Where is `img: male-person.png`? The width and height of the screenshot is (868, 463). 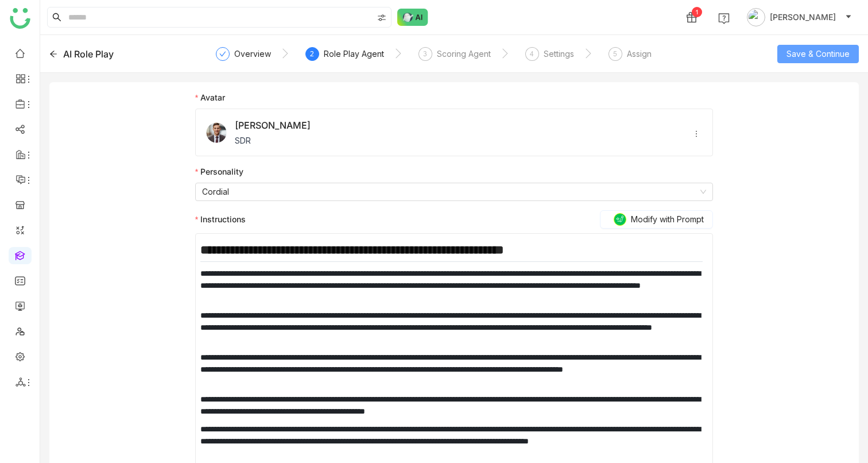 img: male-person.png is located at coordinates (217, 133).